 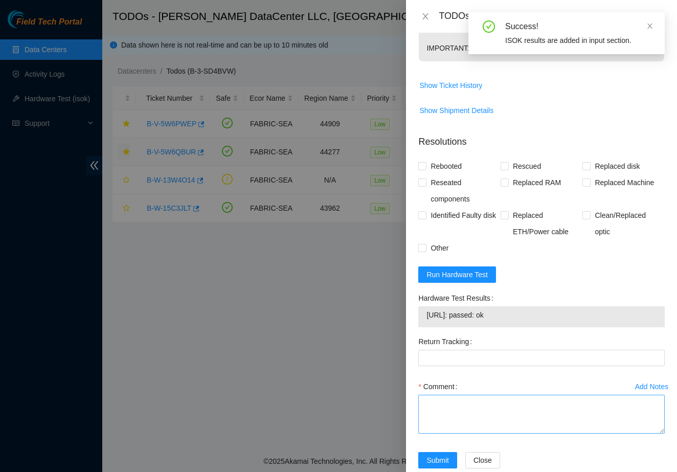 What do you see at coordinates (457, 275) in the screenshot?
I see `button: Run Hardware Test` at bounding box center [457, 275].